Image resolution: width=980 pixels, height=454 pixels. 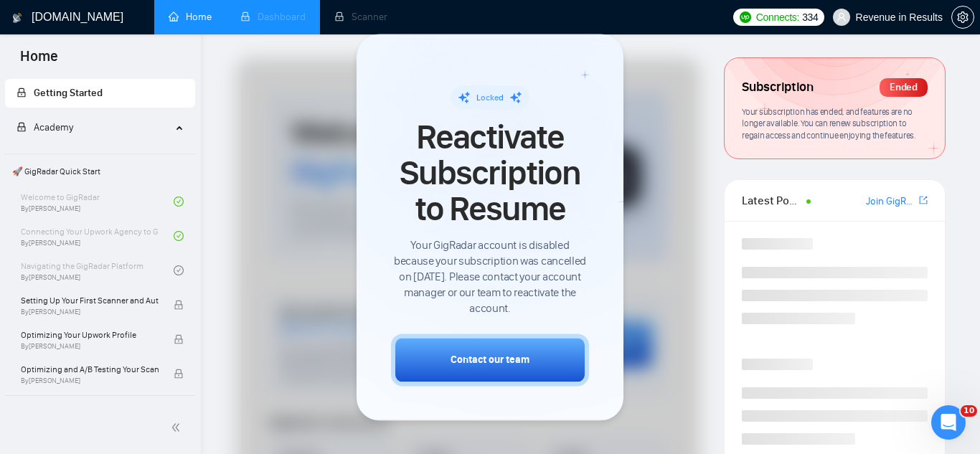 What do you see at coordinates (923, 200) in the screenshot?
I see `span: export` at bounding box center [923, 200].